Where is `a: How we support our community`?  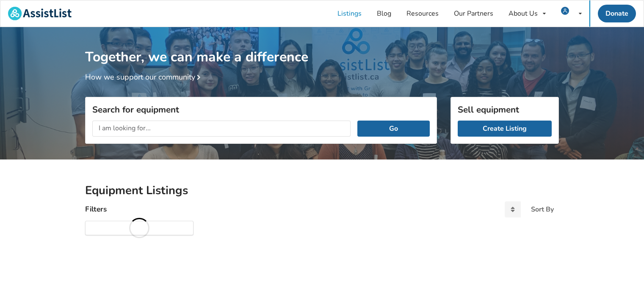
a: How we support our community is located at coordinates (145, 77).